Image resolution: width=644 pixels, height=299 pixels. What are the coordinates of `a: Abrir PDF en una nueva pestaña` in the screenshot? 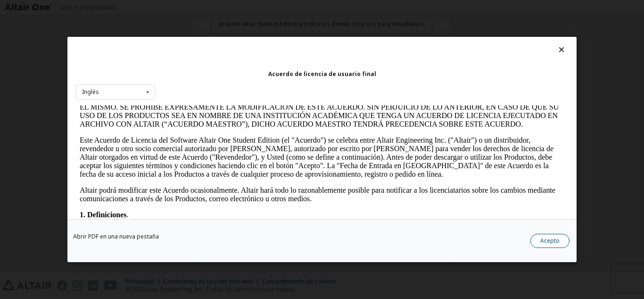 It's located at (116, 237).